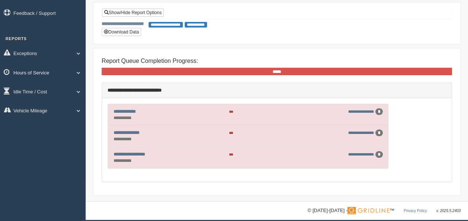  What do you see at coordinates (369, 211) in the screenshot?
I see `img: Gridline` at bounding box center [369, 211].